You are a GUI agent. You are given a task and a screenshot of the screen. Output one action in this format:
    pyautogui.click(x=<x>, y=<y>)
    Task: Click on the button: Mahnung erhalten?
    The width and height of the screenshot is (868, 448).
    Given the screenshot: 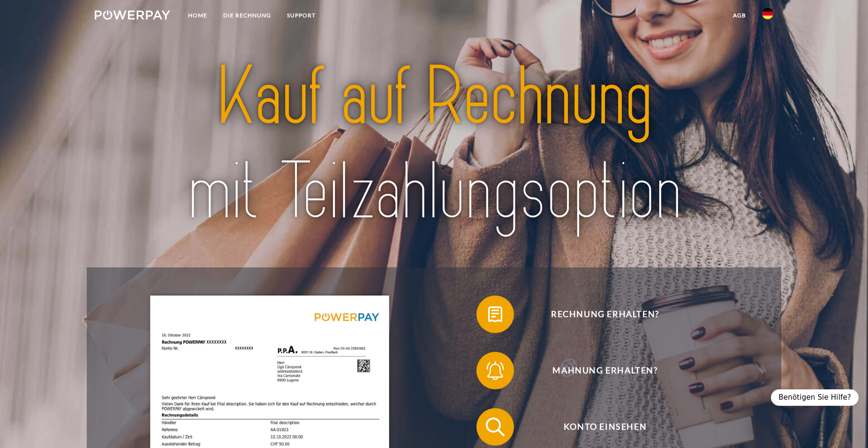 What is the action you would take?
    pyautogui.click(x=599, y=370)
    